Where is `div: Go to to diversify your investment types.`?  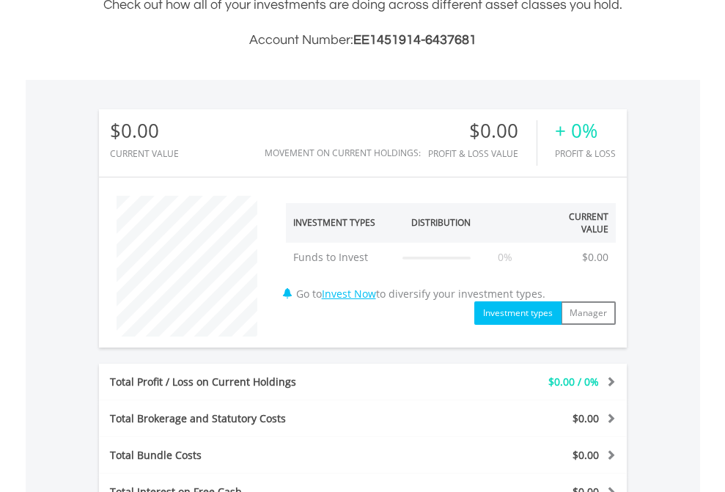
div: Go to to diversify your investment types. is located at coordinates (451, 257).